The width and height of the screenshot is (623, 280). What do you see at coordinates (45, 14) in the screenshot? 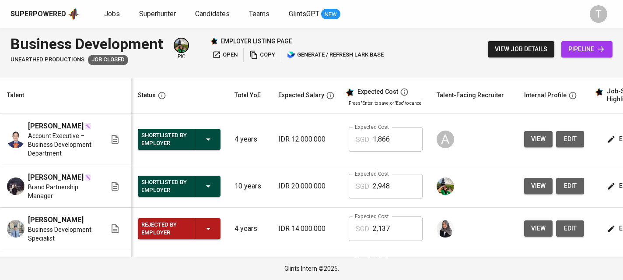
I see `a: Superpoweredapp logo` at bounding box center [45, 14].